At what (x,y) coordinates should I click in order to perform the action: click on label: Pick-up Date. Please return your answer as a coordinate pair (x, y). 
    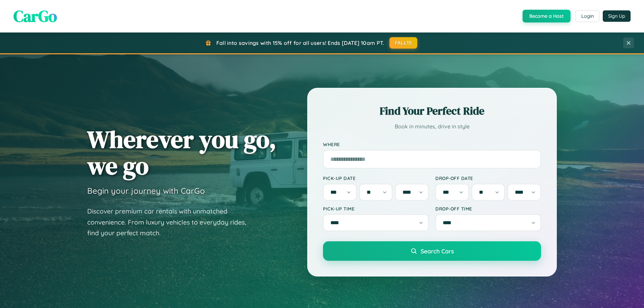
    Looking at the image, I should click on (375, 178).